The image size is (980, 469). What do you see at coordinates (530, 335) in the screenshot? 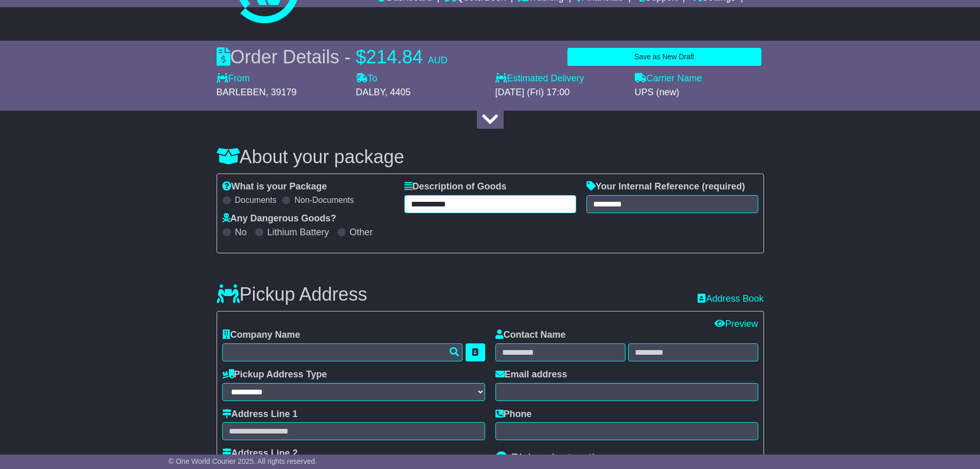
I see `label: Contact Name` at bounding box center [530, 335].